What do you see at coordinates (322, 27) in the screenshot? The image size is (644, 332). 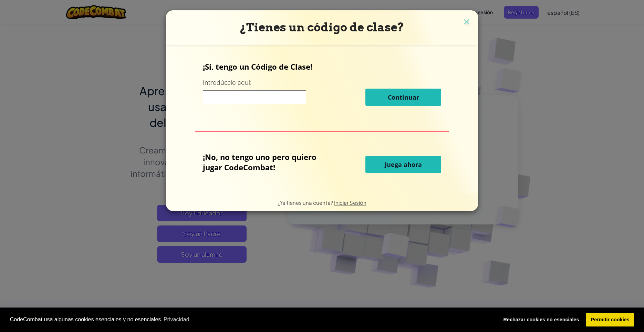 I see `span: ¿Tienes un código de clase?` at bounding box center [322, 27].